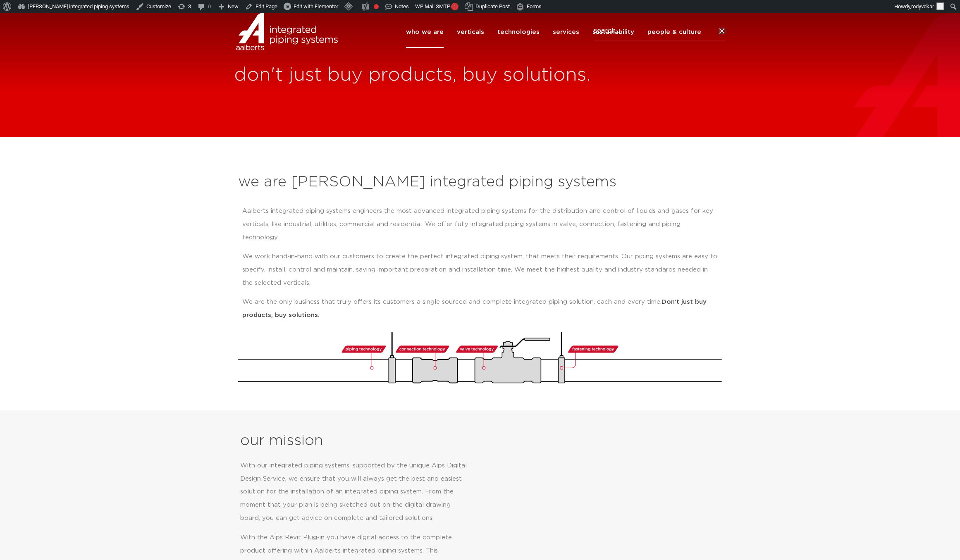  Describe the element at coordinates (554, 32) in the screenshot. I see `nav: Menu` at that location.